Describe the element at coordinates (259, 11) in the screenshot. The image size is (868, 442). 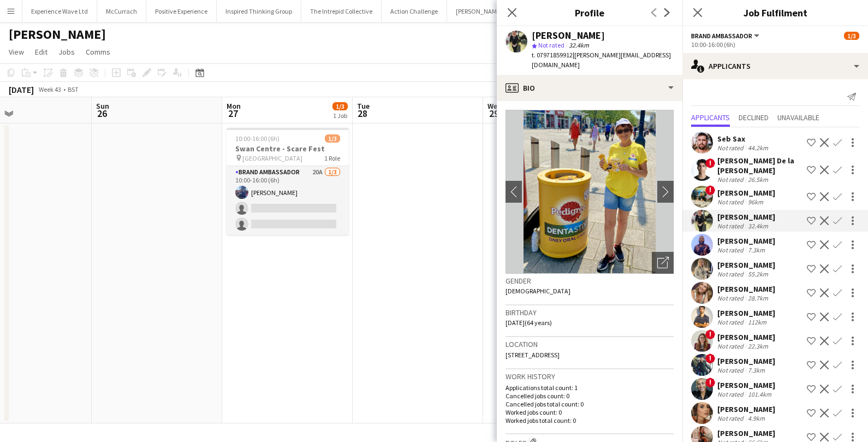
I see `button: Inspired Thinking Group` at that location.